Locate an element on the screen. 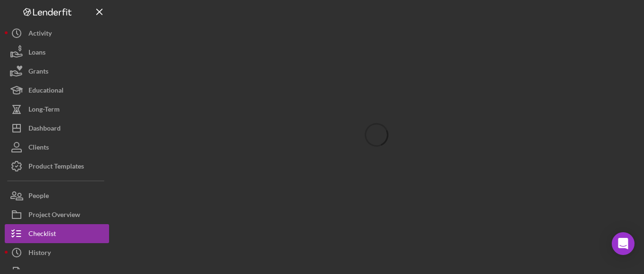  button: History is located at coordinates (57, 253).